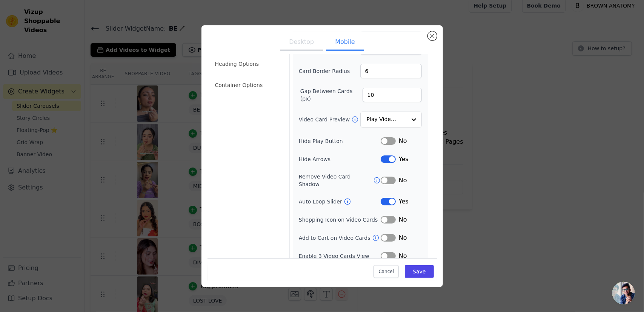 The image size is (644, 312). I want to click on label: Auto Loop Slider, so click(321, 201).